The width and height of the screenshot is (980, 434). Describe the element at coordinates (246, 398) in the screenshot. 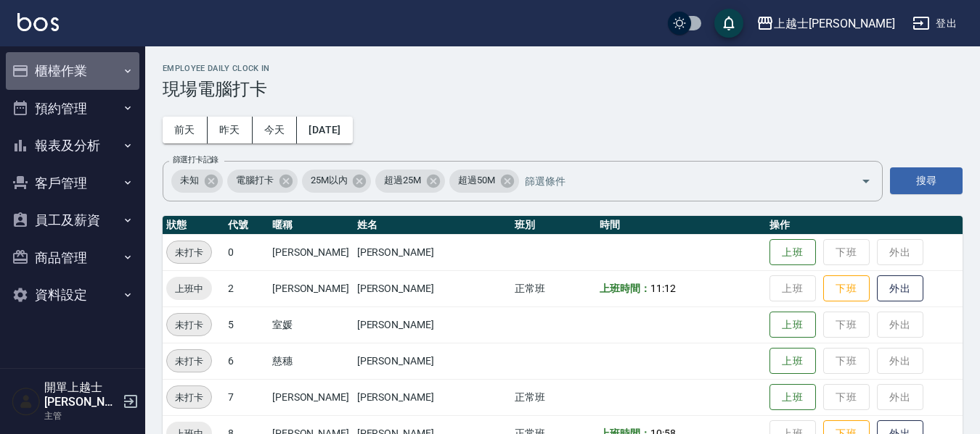

I see `td: 7` at that location.